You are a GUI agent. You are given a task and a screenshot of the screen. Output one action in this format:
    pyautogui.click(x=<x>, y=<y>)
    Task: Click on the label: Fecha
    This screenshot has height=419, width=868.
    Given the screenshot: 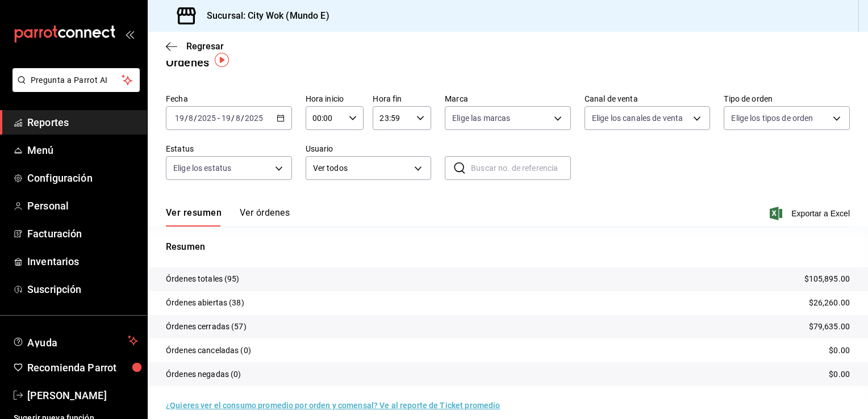 What is the action you would take?
    pyautogui.click(x=229, y=98)
    